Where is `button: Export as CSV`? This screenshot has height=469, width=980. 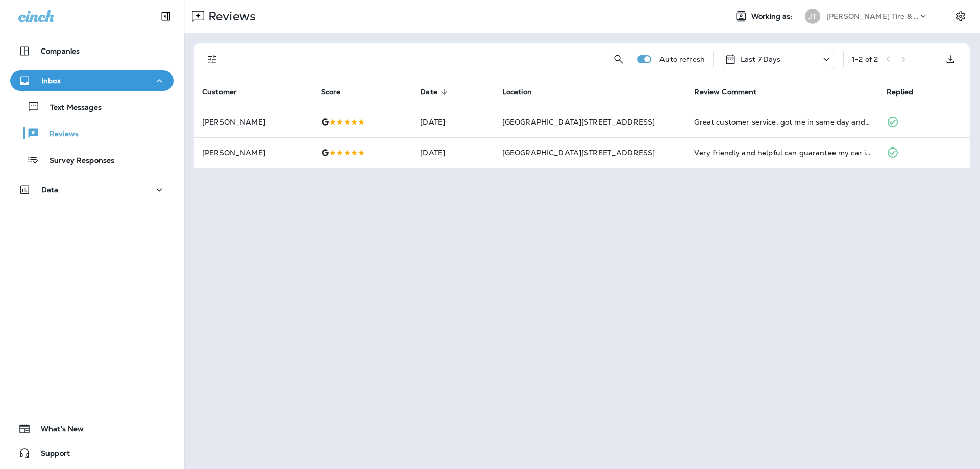 button: Export as CSV is located at coordinates (950, 59).